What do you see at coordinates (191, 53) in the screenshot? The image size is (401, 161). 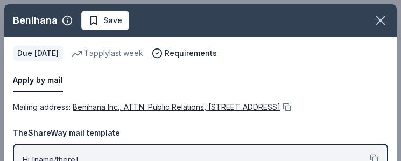 I see `span: Requirements` at bounding box center [191, 53].